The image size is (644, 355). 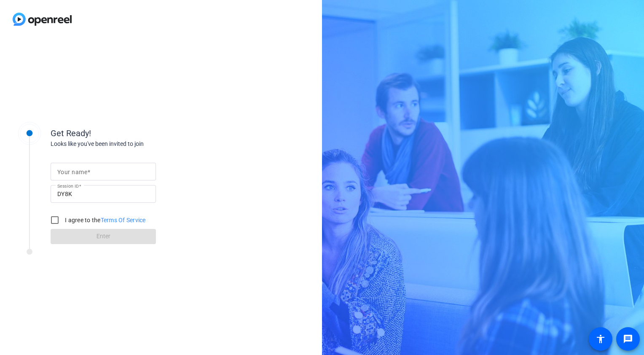 I want to click on mat-icon: accessibility, so click(x=601, y=339).